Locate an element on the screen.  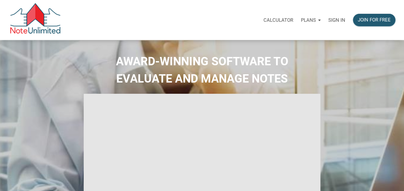
p: Sign in is located at coordinates (337, 20).